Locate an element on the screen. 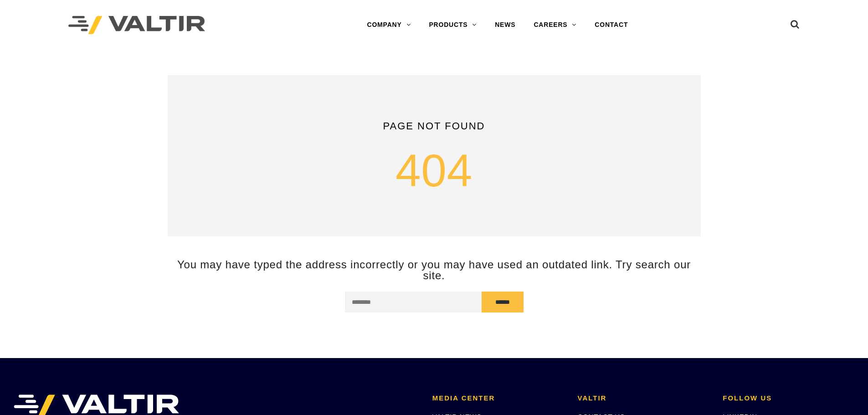 This screenshot has width=868, height=415. p: You may have typed the address incorrectly or you may have used an outdated link. Try search our ... is located at coordinates (434, 270).